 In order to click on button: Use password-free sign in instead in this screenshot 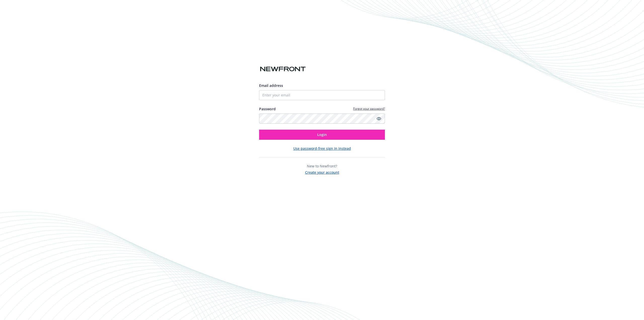, I will do `click(322, 148)`.